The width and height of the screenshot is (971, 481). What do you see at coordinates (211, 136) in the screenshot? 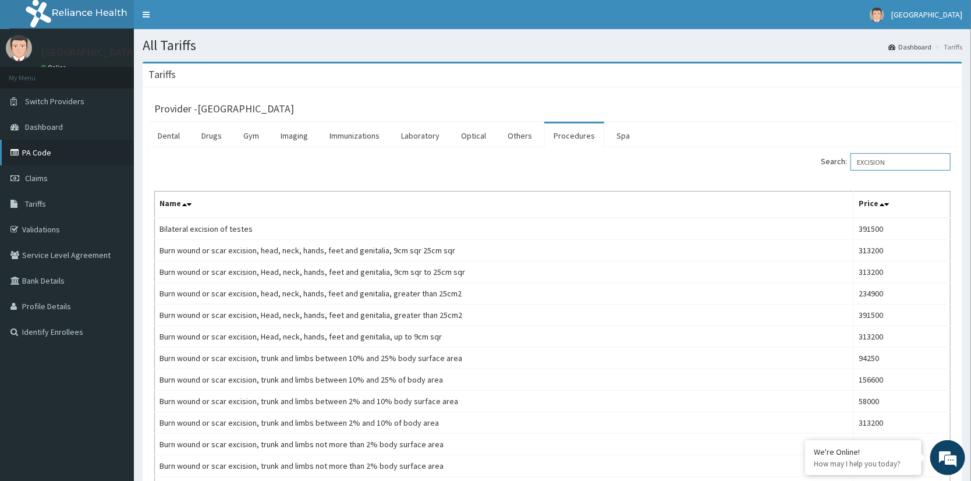
I see `a: Drugs` at bounding box center [211, 136].